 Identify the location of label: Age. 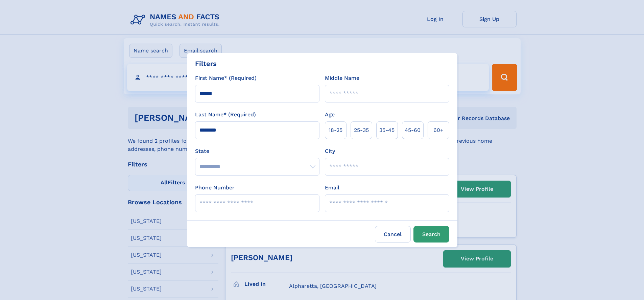
(330, 115).